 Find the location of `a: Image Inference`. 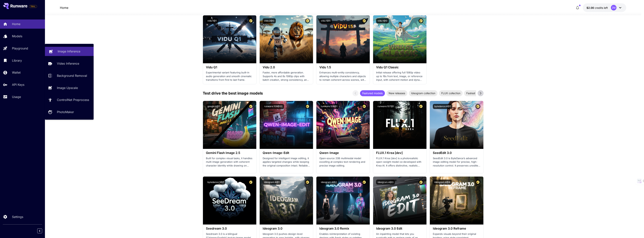

a: Image Inference is located at coordinates (69, 51).